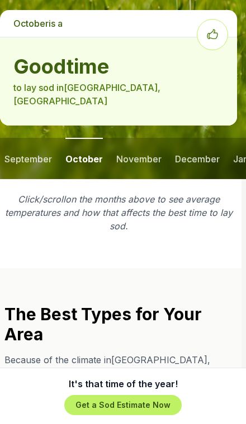  I want to click on button: december, so click(197, 159).